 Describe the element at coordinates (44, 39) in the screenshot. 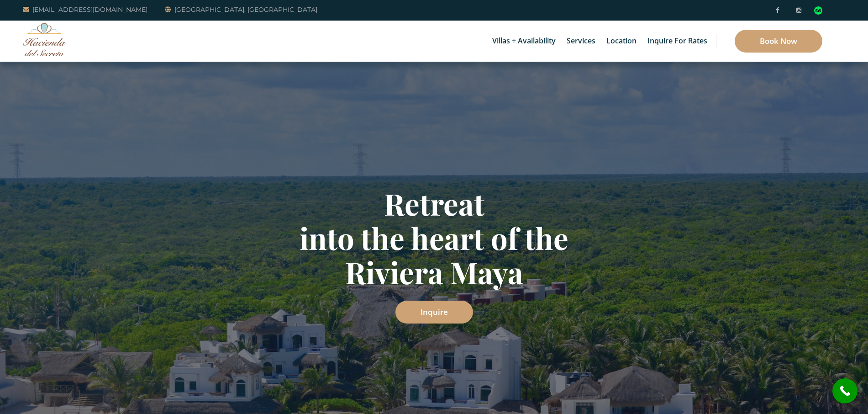

I see `img: Awesome Logo` at that location.